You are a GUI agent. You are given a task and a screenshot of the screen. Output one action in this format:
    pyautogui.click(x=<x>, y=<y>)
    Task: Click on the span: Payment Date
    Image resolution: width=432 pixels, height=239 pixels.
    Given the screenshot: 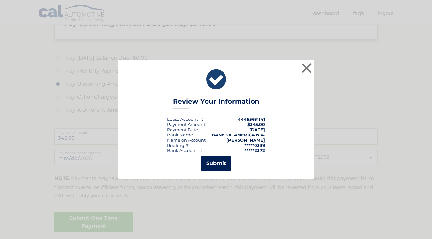 What is the action you would take?
    pyautogui.click(x=182, y=130)
    